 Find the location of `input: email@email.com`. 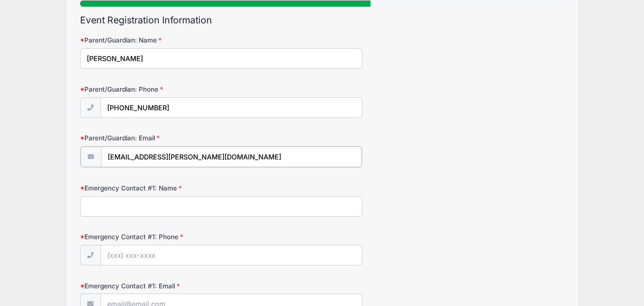

input: email@email.com is located at coordinates (231, 157).